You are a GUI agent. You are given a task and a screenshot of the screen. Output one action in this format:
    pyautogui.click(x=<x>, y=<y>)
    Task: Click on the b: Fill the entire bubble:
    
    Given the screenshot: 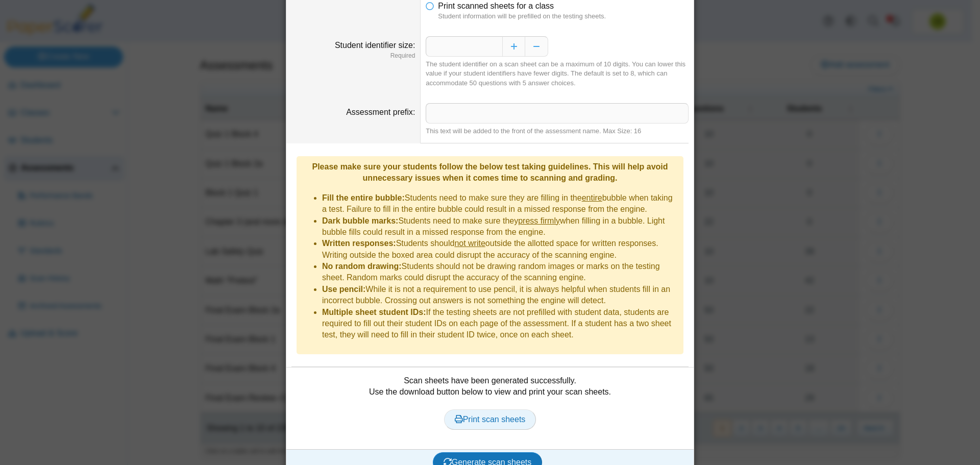 What is the action you would take?
    pyautogui.click(x=364, y=198)
    